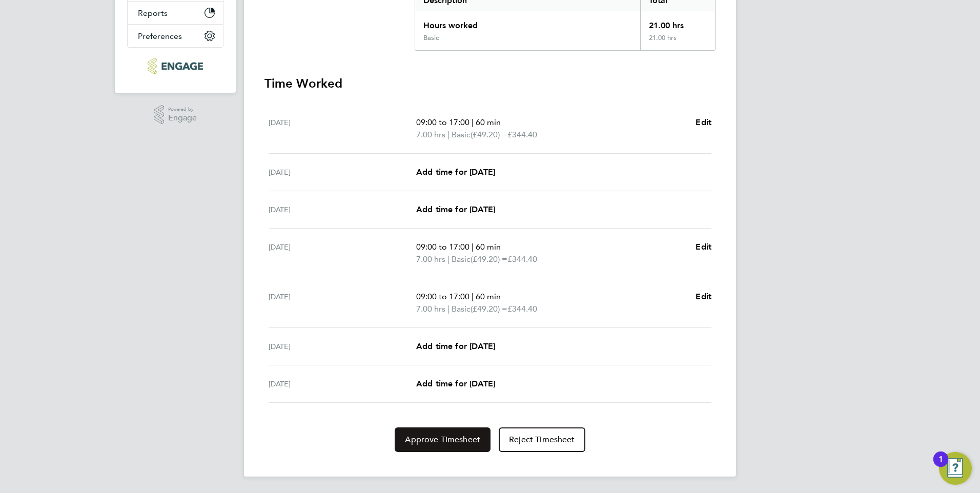  What do you see at coordinates (527, 23) in the screenshot?
I see `div: Hours worked` at bounding box center [527, 23].